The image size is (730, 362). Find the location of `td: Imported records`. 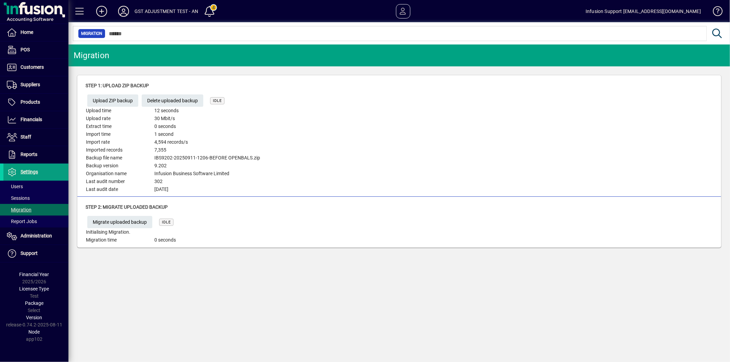

td: Imported records is located at coordinates (120, 150).